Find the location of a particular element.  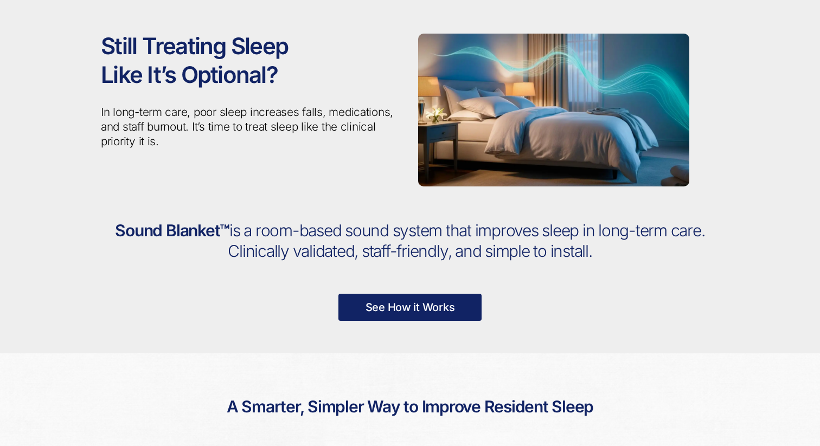

h1: Still Treating Sleep Like It’s Optional? is located at coordinates (251, 60).